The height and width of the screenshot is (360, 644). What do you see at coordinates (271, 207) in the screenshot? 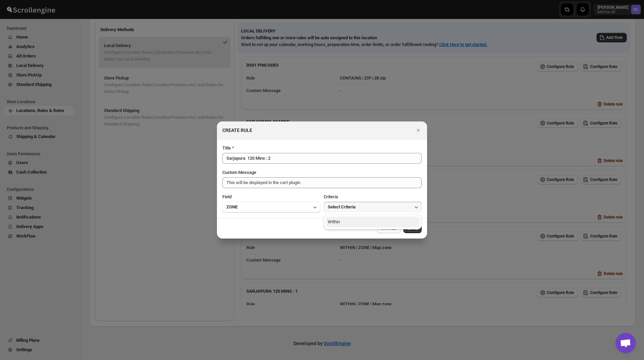
I see `button: ZONE` at bounding box center [271, 207].